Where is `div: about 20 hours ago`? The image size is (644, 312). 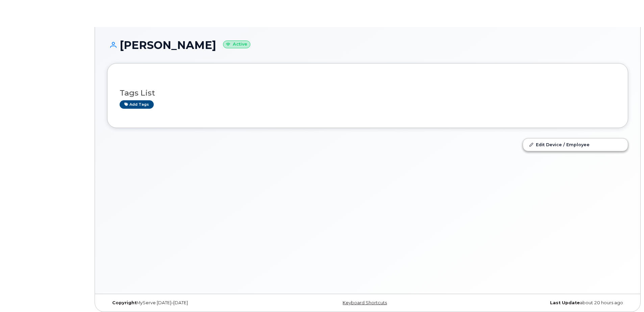
div: about 20 hours ago is located at coordinates (541, 303).